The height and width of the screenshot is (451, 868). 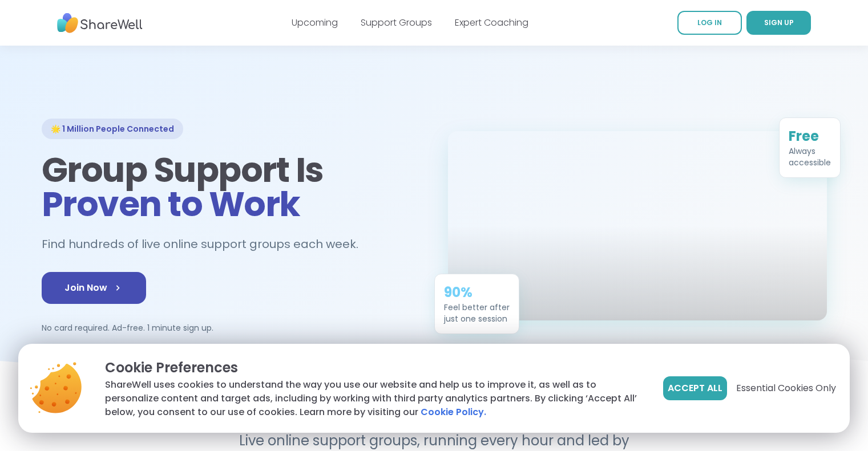 I want to click on h1: Group Support Is, so click(x=232, y=187).